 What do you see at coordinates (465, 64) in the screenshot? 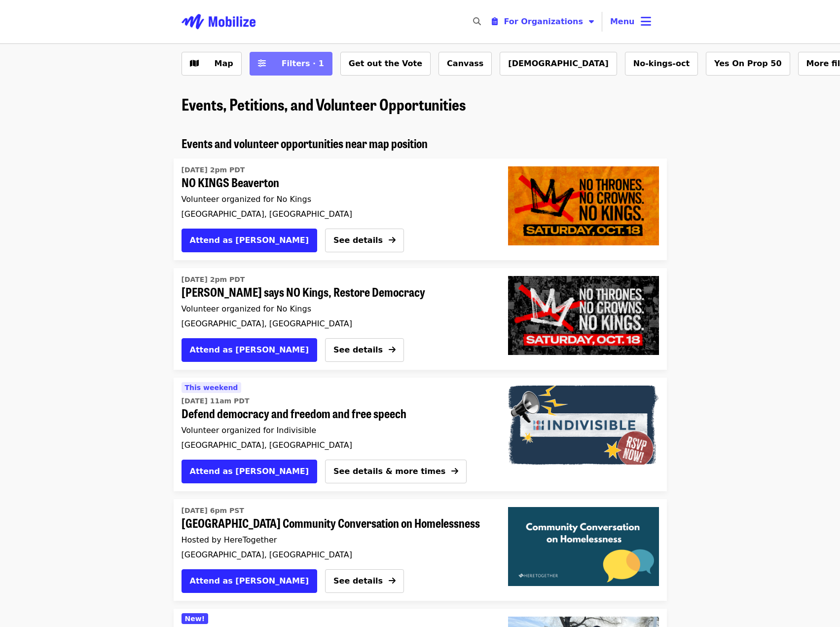
I see `button: Canvass` at bounding box center [465, 64].